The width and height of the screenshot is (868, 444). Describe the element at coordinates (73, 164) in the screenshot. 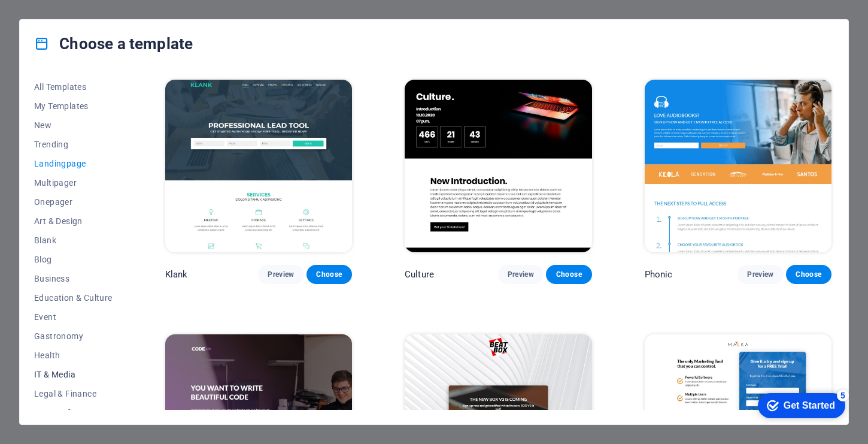

I see `span: Landingpage` at that location.